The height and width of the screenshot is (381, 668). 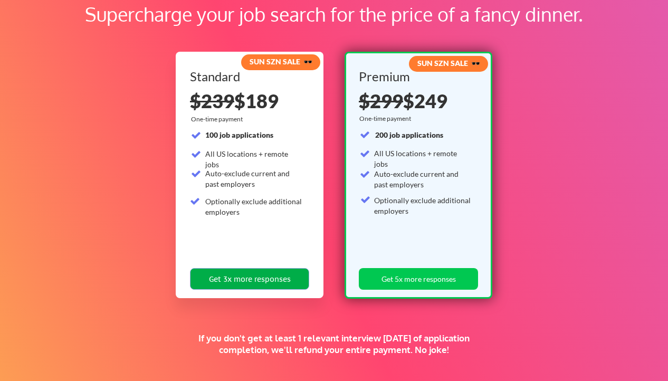 What do you see at coordinates (249, 278) in the screenshot?
I see `button: Get 3x more responses` at bounding box center [249, 278].